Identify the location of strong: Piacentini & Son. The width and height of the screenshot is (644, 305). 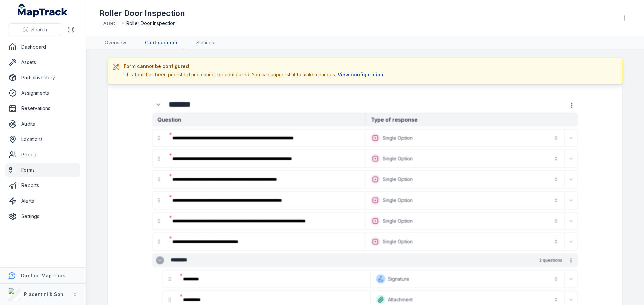
(43, 294).